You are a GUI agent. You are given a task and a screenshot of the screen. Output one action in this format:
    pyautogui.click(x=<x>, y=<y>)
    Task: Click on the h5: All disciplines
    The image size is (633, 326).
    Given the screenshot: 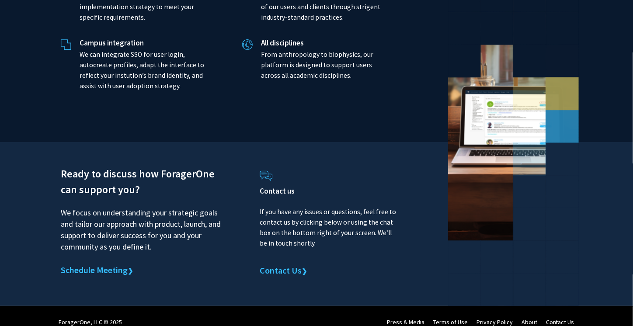 What is the action you would take?
    pyautogui.click(x=325, y=43)
    